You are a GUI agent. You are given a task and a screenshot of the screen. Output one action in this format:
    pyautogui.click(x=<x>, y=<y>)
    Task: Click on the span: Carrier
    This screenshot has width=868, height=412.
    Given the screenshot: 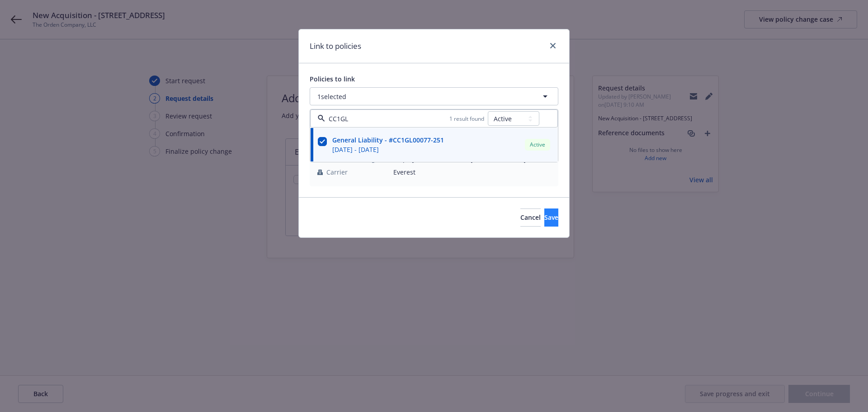 What is the action you would take?
    pyautogui.click(x=336, y=172)
    